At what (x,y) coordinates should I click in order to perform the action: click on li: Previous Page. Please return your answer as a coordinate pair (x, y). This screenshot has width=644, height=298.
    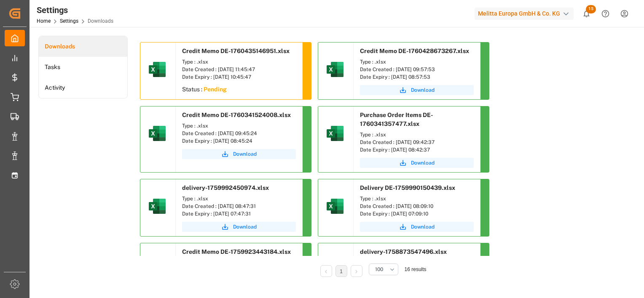
    Looking at the image, I should click on (326, 272).